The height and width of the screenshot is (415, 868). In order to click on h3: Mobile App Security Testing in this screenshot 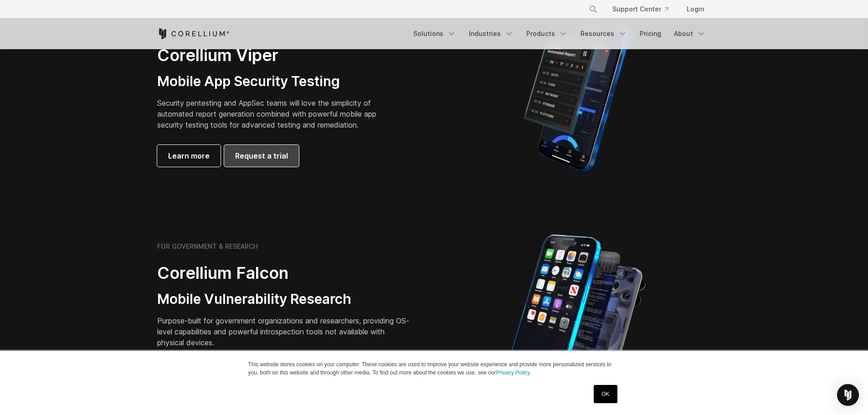, I will do `click(274, 82)`.